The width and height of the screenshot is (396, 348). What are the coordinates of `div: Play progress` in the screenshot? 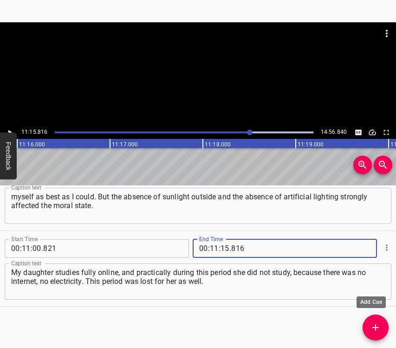 It's located at (184, 132).